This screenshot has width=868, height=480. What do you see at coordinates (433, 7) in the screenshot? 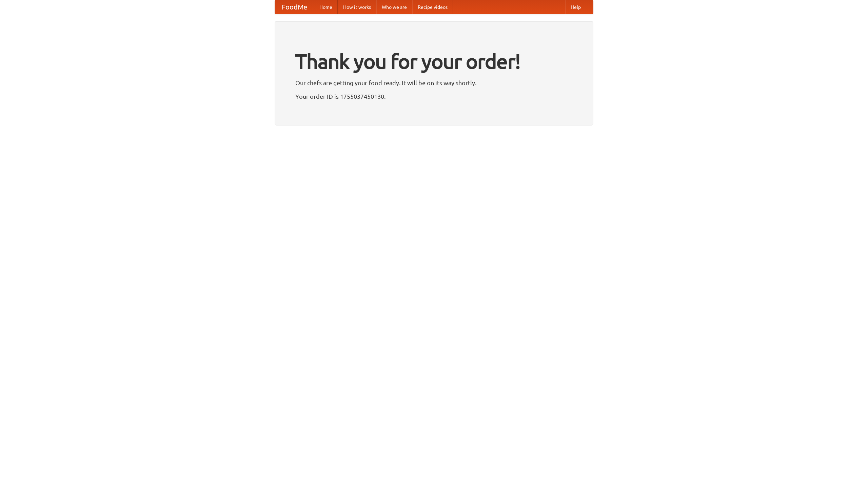
I see `a: Recipe videos` at bounding box center [433, 7].